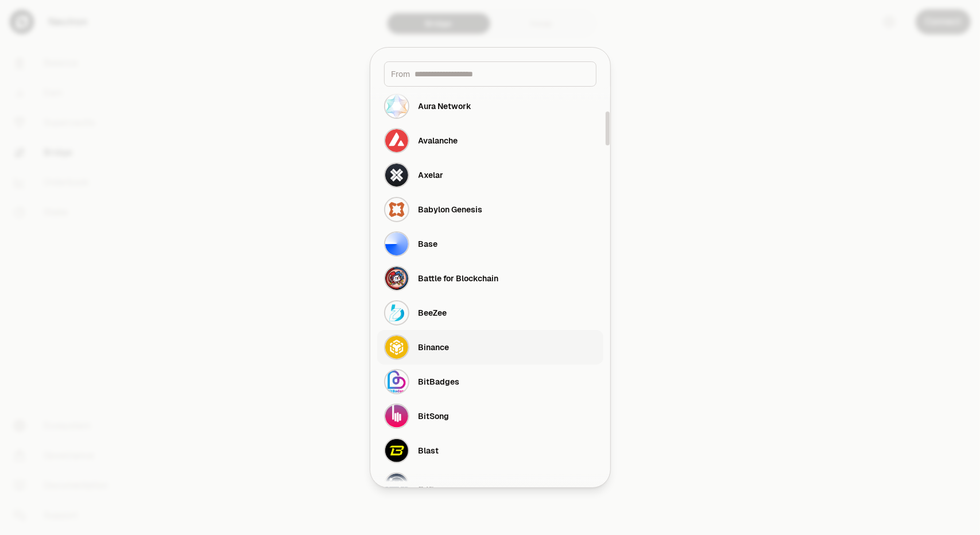  I want to click on img: Base Logo, so click(397, 244).